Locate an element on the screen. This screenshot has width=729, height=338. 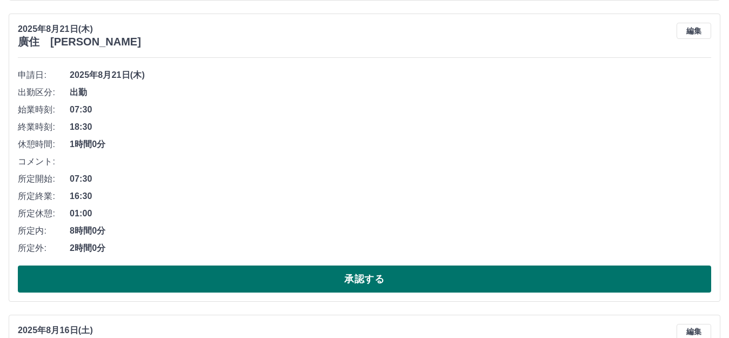
span: 2時間0分 is located at coordinates (390, 248).